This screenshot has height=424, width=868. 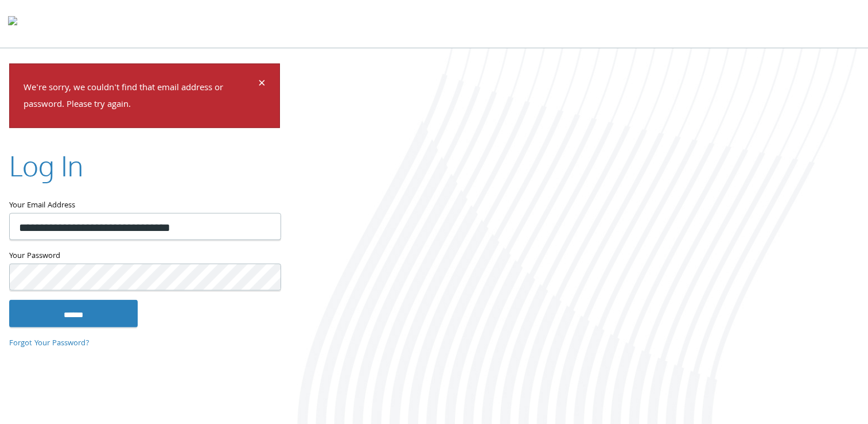 What do you see at coordinates (144, 256) in the screenshot?
I see `label: Your Password` at bounding box center [144, 256].